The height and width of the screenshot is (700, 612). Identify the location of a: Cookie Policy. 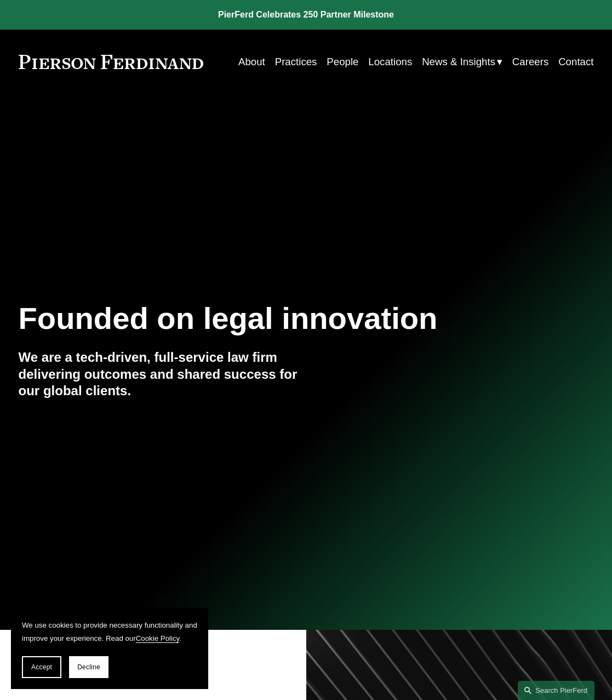
(158, 638).